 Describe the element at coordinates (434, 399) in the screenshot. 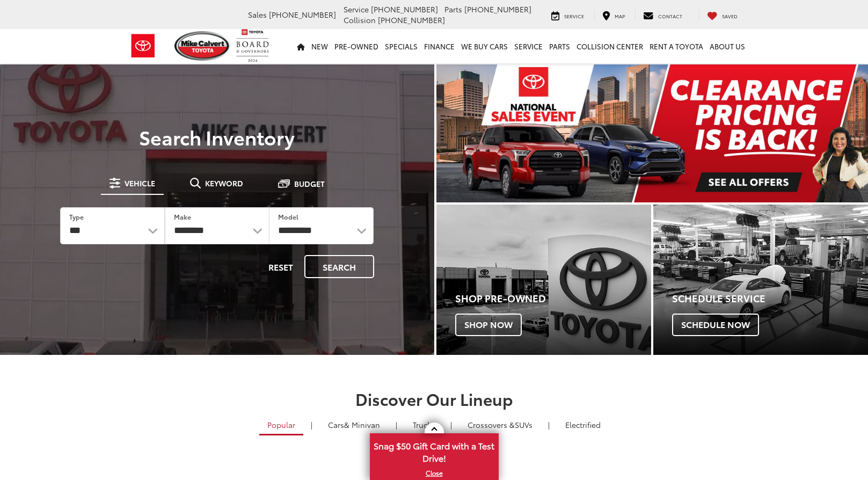

I see `h2: Discover Our Lineup` at that location.